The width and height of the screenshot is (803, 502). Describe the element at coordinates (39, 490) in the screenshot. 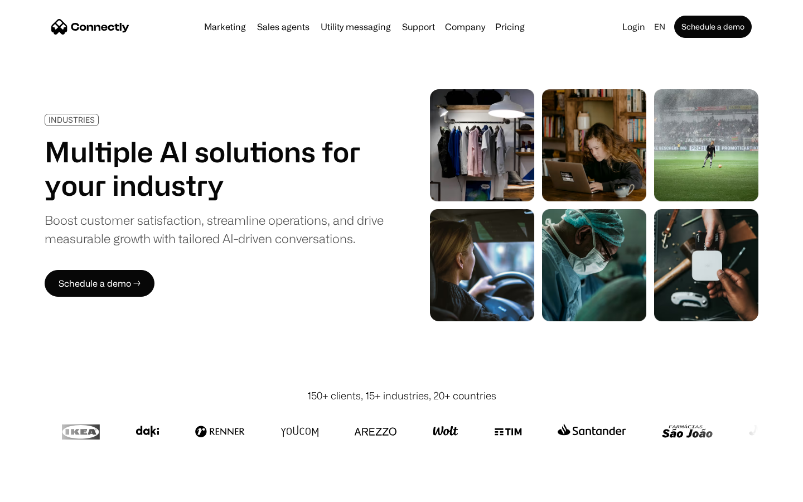

I see `aside: Language selected: English` at that location.